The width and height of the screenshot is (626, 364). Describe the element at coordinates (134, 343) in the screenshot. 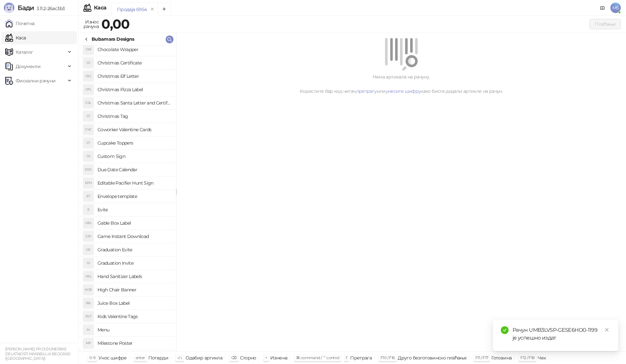

I see `h4: Milestone Poster` at that location.